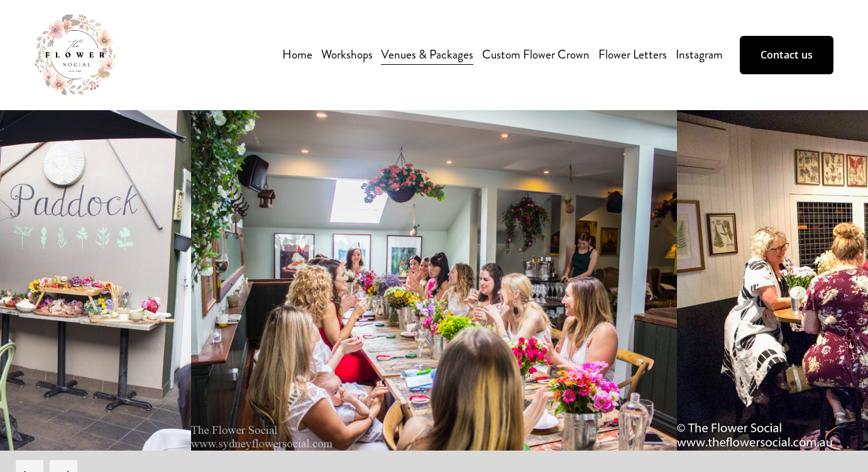 This screenshot has height=472, width=868. I want to click on a: Custom Flower Crown, so click(535, 55).